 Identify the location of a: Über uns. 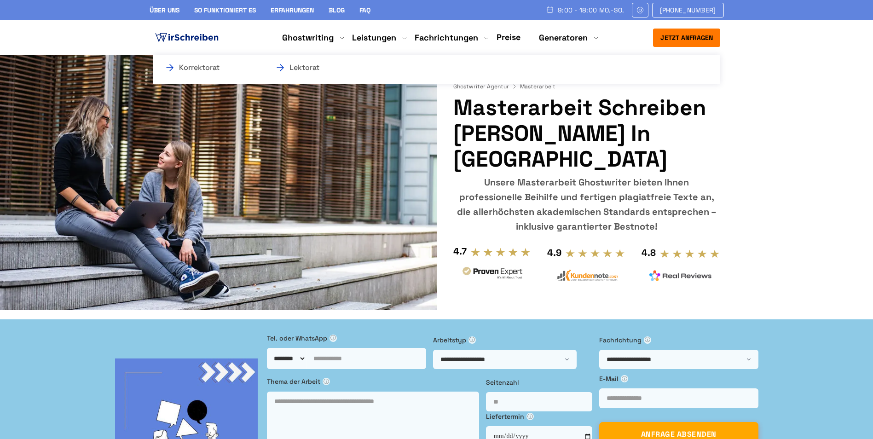
(164, 10).